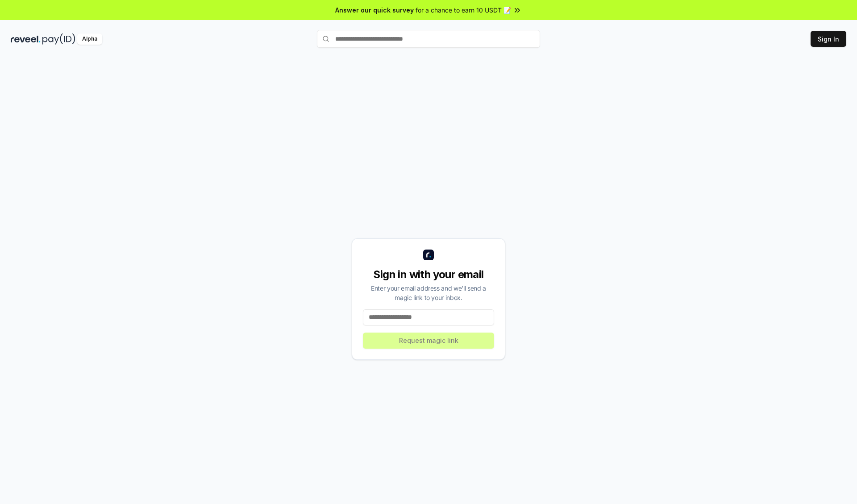  What do you see at coordinates (429, 255) in the screenshot?
I see `img: logo_small` at bounding box center [429, 255].